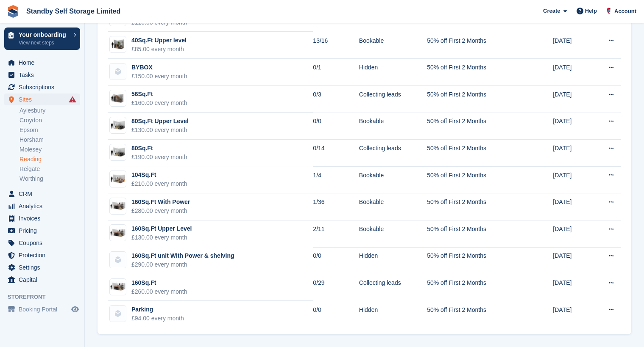  I want to click on div: £210.00 every month, so click(159, 184).